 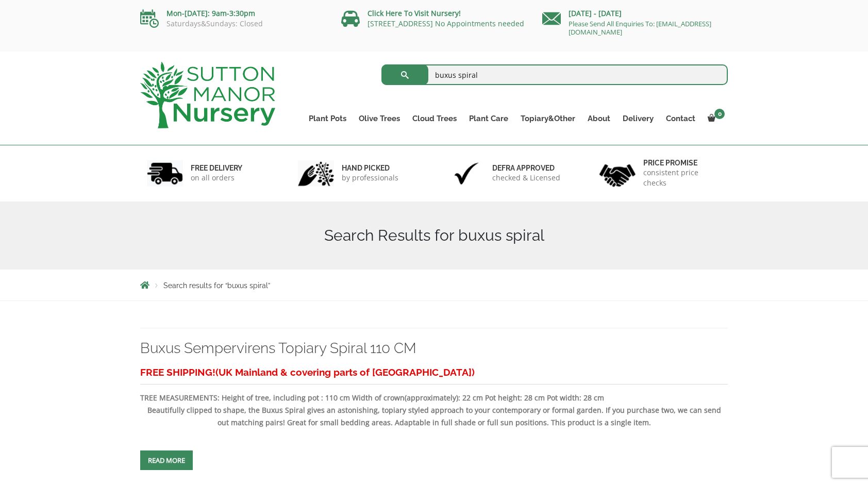 What do you see at coordinates (575, 398) in the screenshot?
I see `strong: Pot width: 28 cm` at bounding box center [575, 398].